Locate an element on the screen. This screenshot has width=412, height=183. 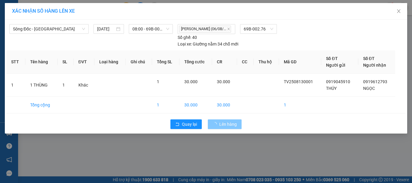
th: Tổng cước is located at coordinates (196, 62).